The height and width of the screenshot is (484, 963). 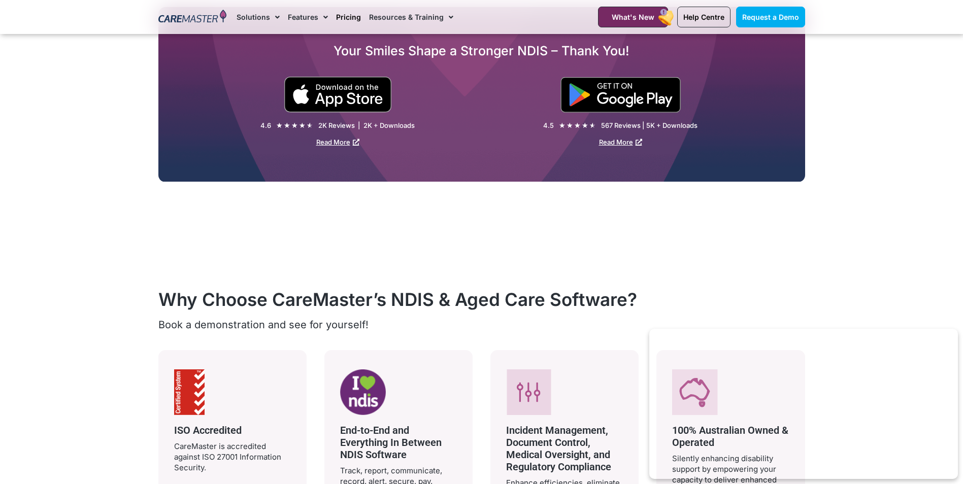 What do you see at coordinates (633, 17) in the screenshot?
I see `a: What's New` at bounding box center [633, 17].